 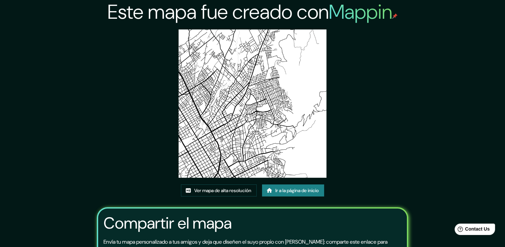 I want to click on span: Contact Us, so click(x=32, y=8).